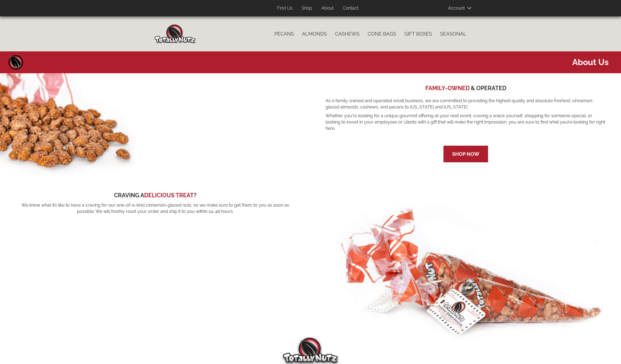 The image size is (621, 364). I want to click on a: Almonds, so click(314, 34).